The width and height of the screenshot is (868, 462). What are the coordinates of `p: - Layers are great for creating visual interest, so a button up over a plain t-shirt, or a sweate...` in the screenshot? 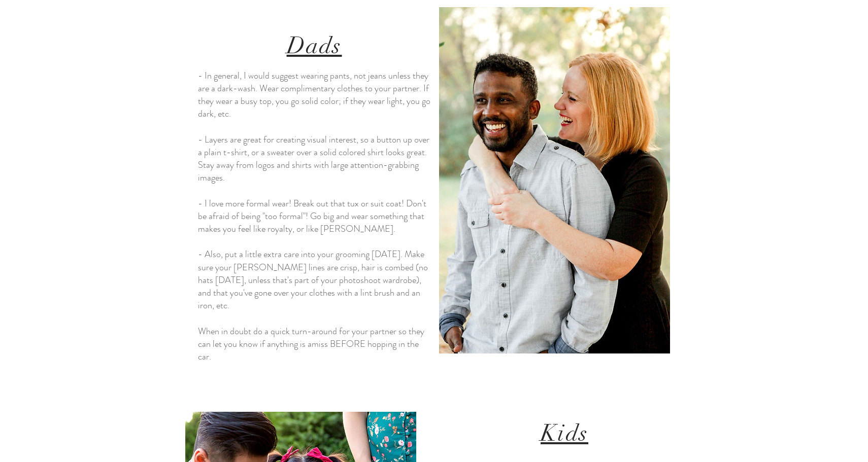 It's located at (314, 159).